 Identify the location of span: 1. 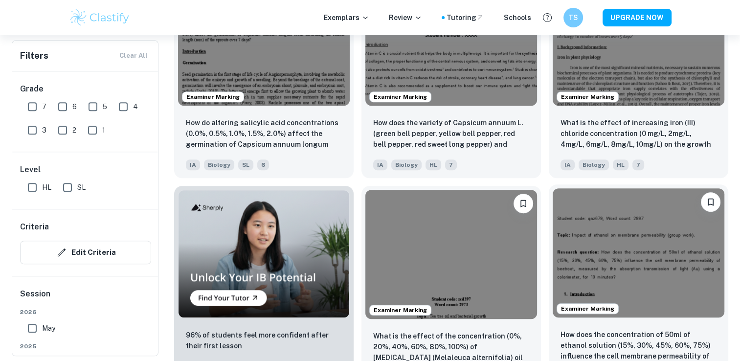
(104, 130).